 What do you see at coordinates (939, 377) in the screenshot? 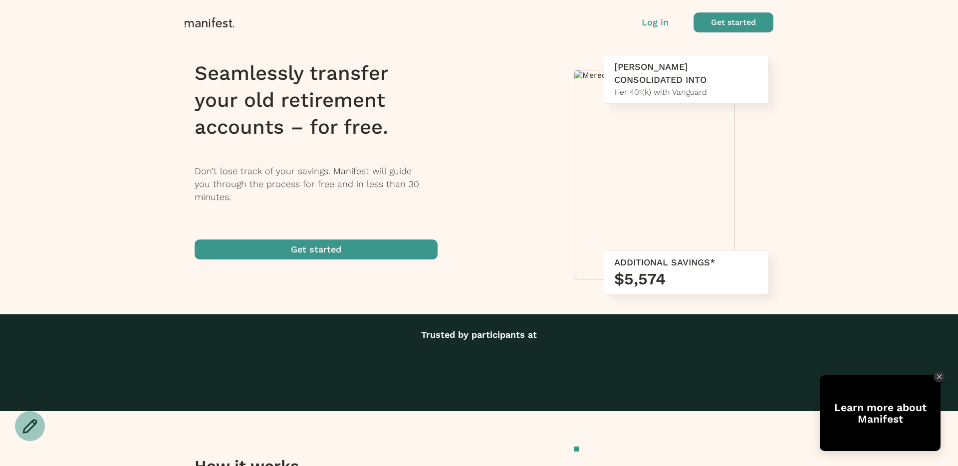
I see `div: Close Tolstoy widget` at bounding box center [939, 377].